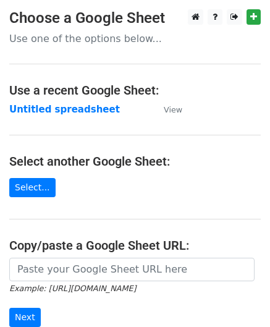 The width and height of the screenshot is (270, 327). Describe the element at coordinates (135, 161) in the screenshot. I see `h4: Select another Google Sheet:` at that location.